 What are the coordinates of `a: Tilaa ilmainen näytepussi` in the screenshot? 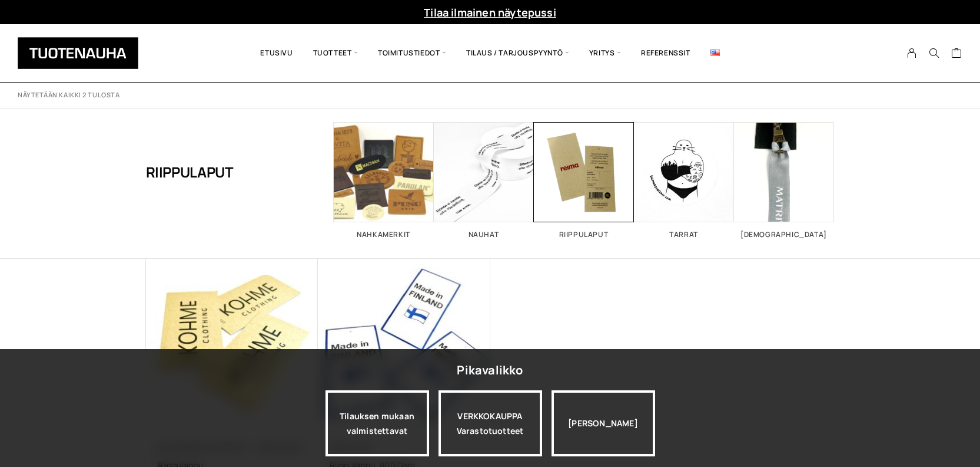 It's located at (490, 12).